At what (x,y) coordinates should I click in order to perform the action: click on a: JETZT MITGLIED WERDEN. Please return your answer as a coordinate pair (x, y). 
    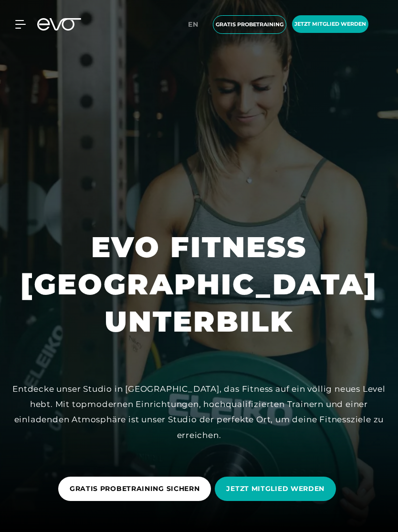
    Looking at the image, I should click on (277, 489).